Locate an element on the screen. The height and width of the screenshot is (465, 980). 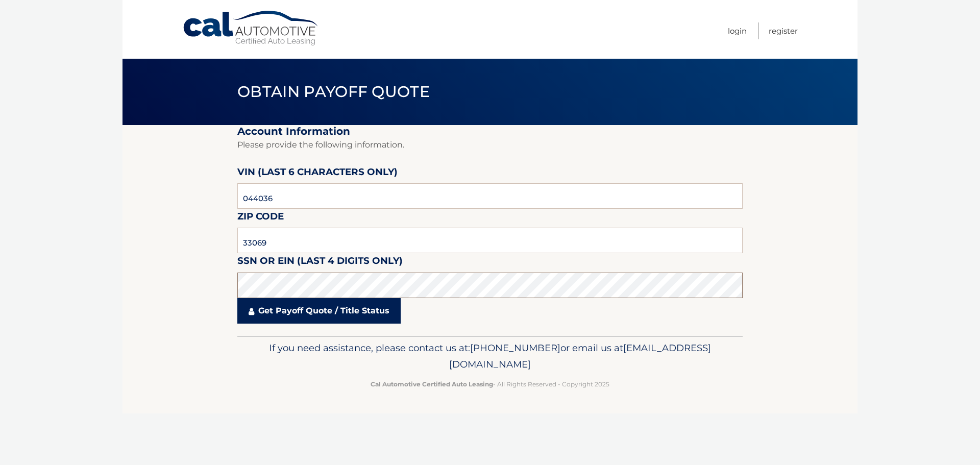
h2: Account Information is located at coordinates (490, 132).